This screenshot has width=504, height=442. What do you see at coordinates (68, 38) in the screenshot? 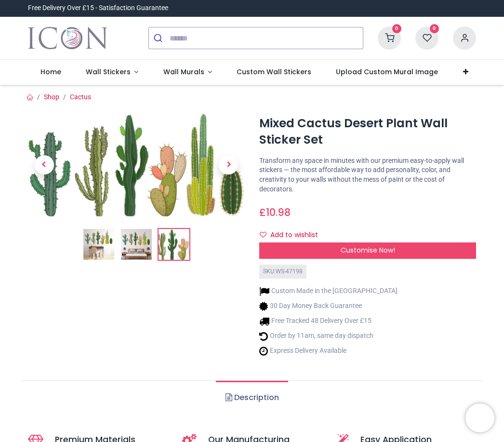
I see `img: Icon Wall Stickers` at bounding box center [68, 38].